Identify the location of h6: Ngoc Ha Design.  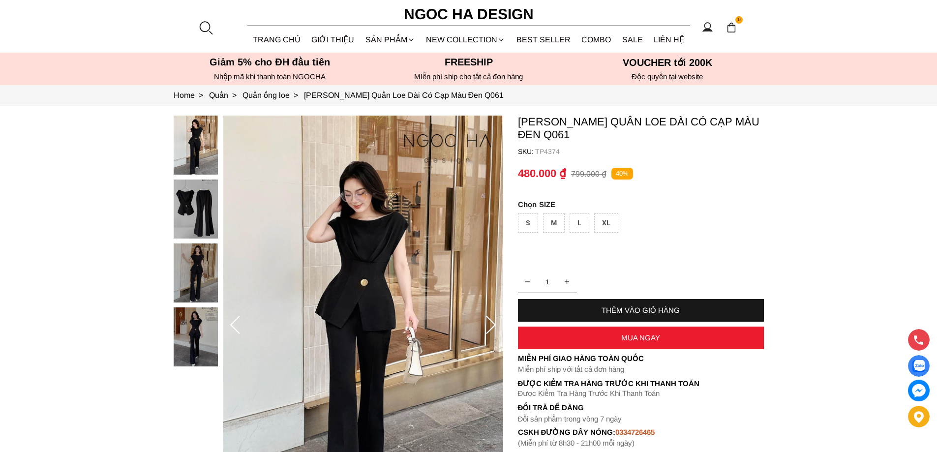
(469, 14).